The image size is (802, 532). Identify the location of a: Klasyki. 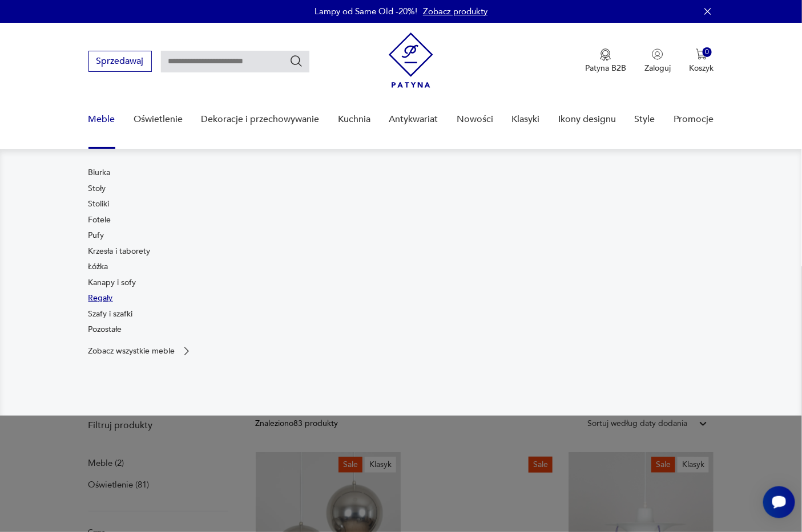
(526, 119).